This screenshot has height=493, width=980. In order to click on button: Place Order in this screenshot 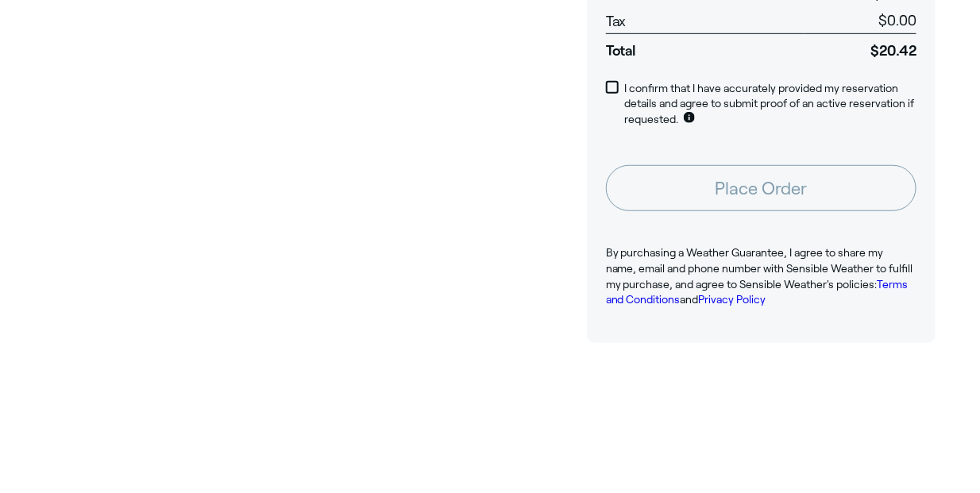, I will do `click(761, 188)`.